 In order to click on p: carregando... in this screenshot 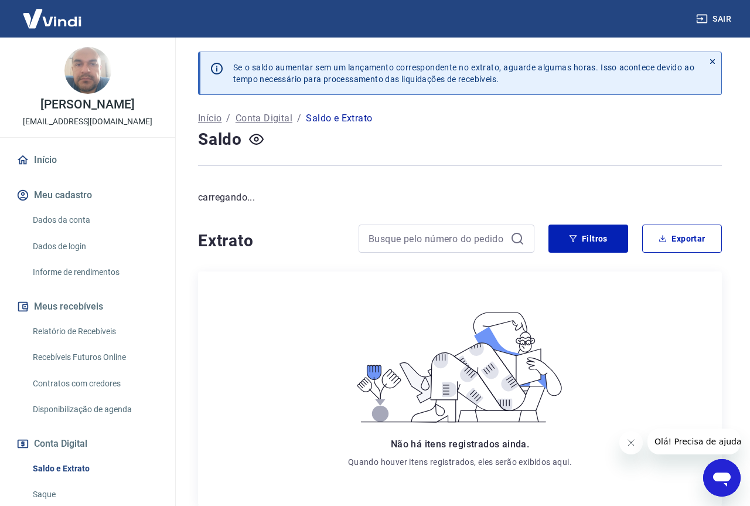, I will do `click(460, 198)`.